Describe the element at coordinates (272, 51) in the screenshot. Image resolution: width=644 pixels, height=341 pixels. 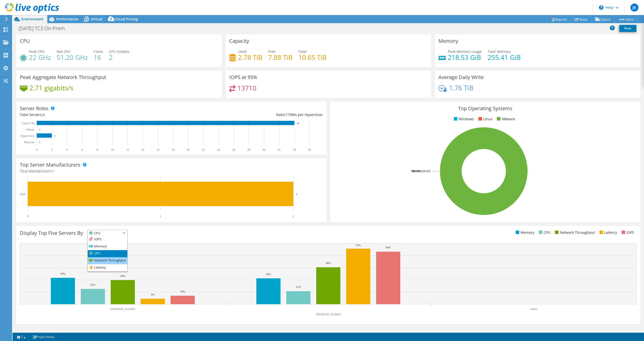
I see `span: Free` at that location.